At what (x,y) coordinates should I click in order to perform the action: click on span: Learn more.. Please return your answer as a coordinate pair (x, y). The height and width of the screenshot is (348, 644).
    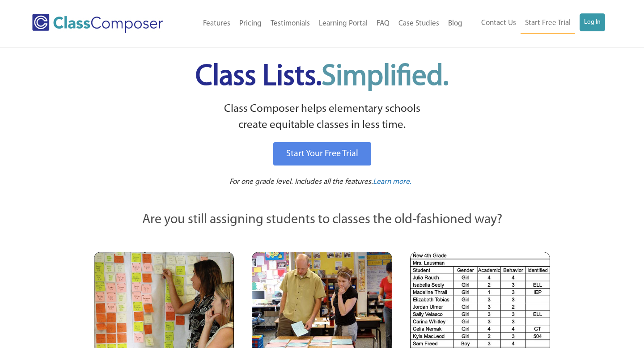
    Looking at the image, I should click on (392, 182).